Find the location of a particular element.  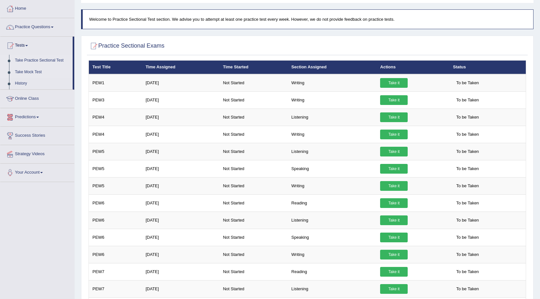

h2: Practice Sectional Exams is located at coordinates (126, 46).